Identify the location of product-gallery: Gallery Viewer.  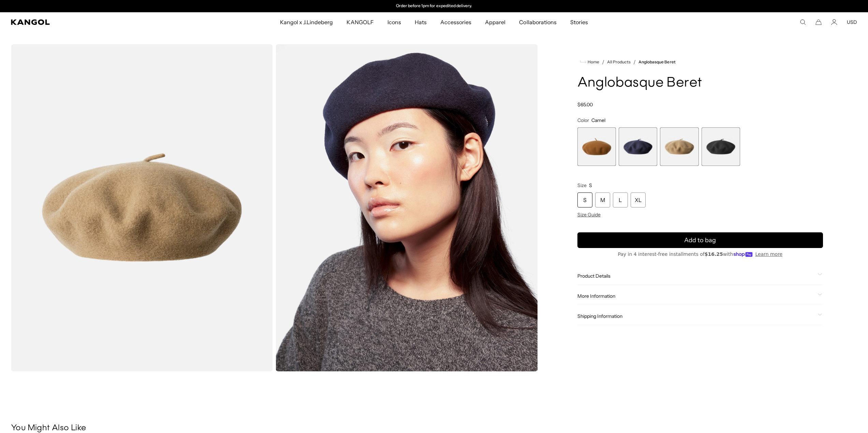
(274, 208).